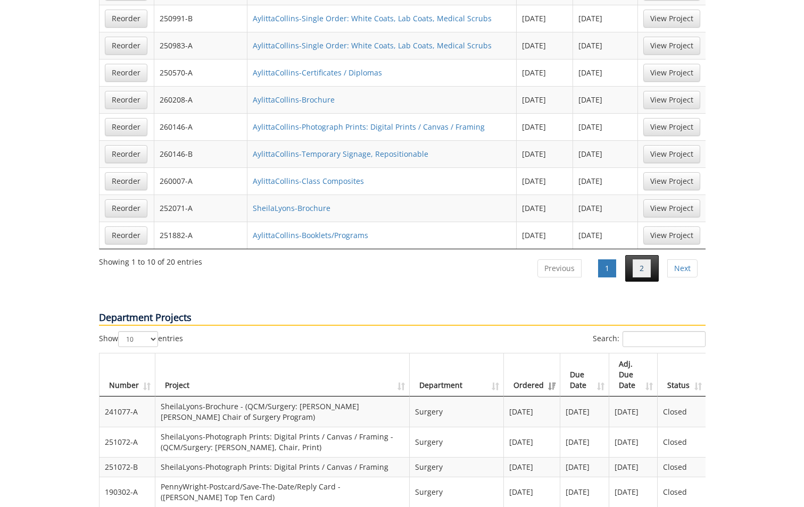  What do you see at coordinates (282, 375) in the screenshot?
I see `th: Project: activate to sort column ascending` at bounding box center [282, 375].